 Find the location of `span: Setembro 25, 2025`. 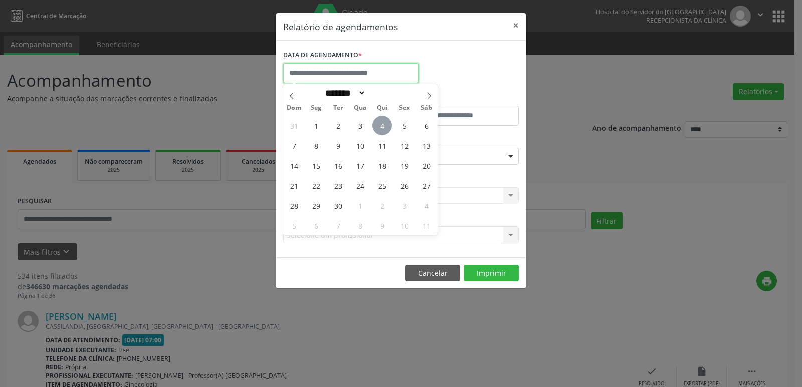

span: Setembro 25, 2025 is located at coordinates (382, 185).